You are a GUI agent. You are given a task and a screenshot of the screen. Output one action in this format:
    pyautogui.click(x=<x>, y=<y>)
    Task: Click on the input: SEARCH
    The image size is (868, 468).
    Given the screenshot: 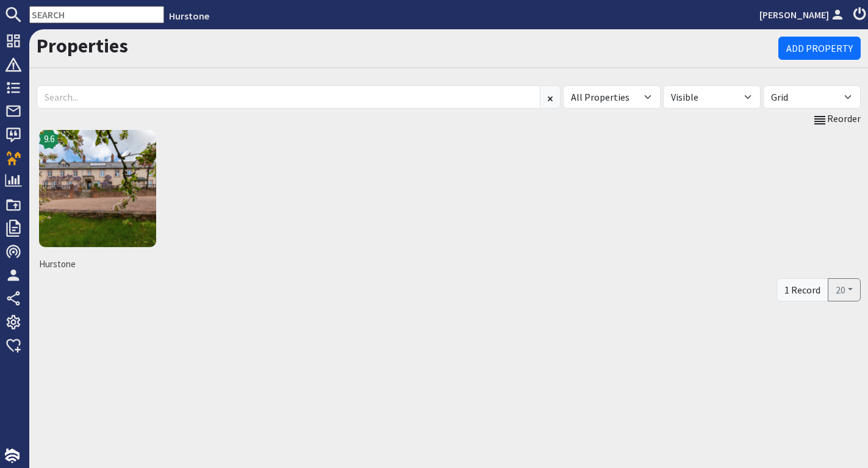 What is the action you would take?
    pyautogui.click(x=97, y=15)
    